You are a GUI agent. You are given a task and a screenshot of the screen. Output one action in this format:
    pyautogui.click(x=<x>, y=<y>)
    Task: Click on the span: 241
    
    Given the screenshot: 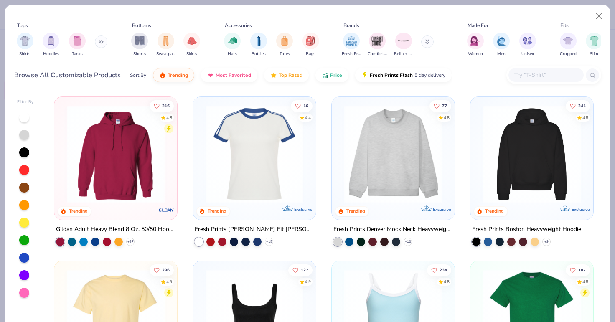 What is the action you would take?
    pyautogui.click(x=582, y=106)
    